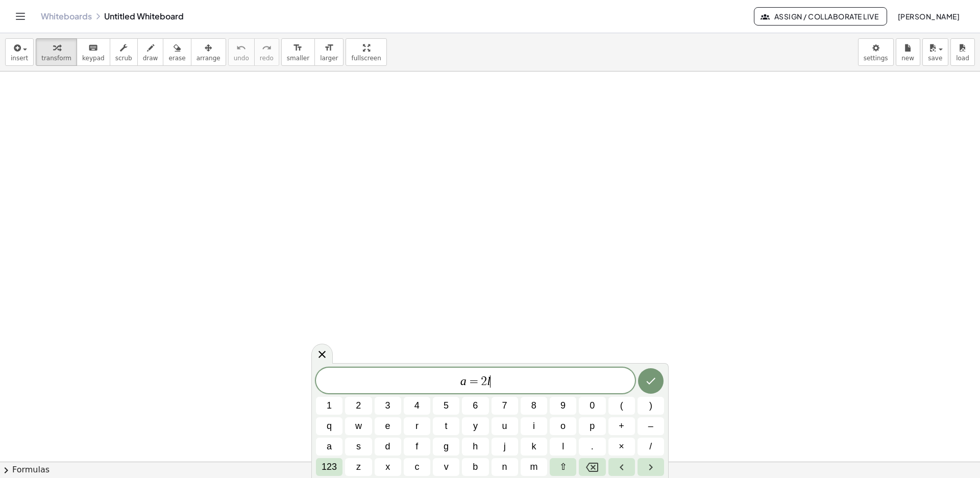  Describe the element at coordinates (505, 405) in the screenshot. I see `span: 7` at that location.